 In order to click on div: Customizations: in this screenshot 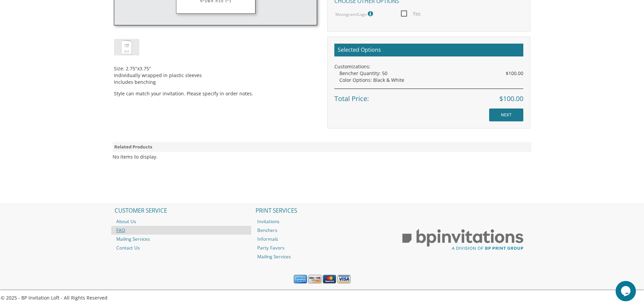, I will do `click(429, 67)`.